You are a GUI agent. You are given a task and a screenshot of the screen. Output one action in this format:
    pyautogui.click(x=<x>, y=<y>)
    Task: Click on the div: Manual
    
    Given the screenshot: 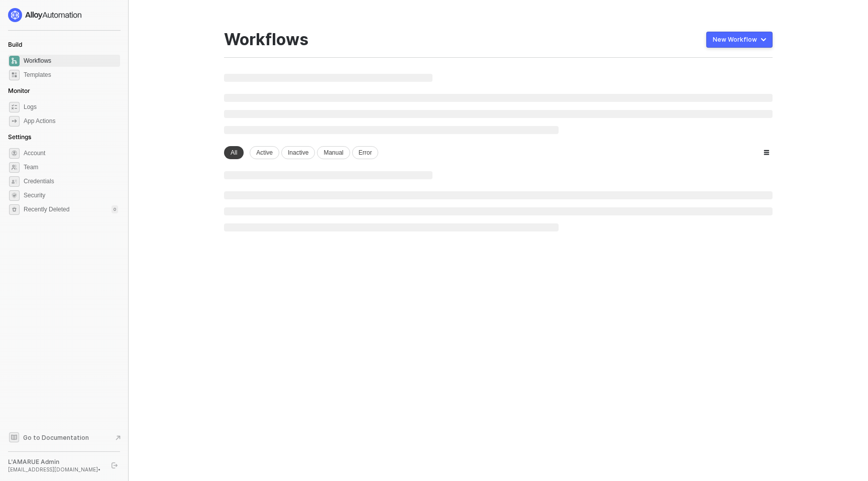 What is the action you would take?
    pyautogui.click(x=333, y=153)
    